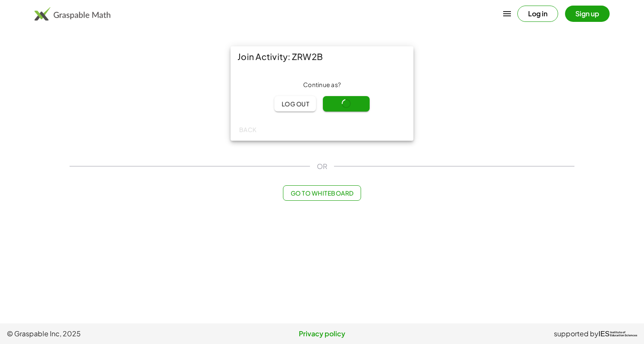  I want to click on div: Join Activity: ZRW2B, so click(322, 57).